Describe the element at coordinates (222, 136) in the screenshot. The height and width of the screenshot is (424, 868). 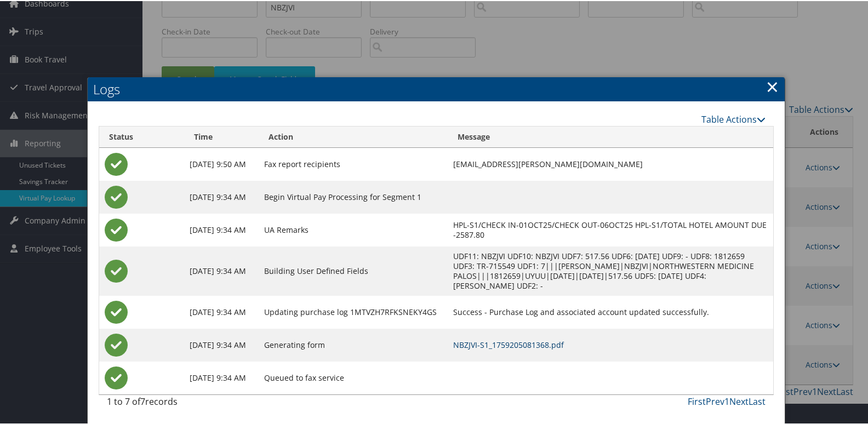
I see `th: Time: activate to sort column ascending` at that location.